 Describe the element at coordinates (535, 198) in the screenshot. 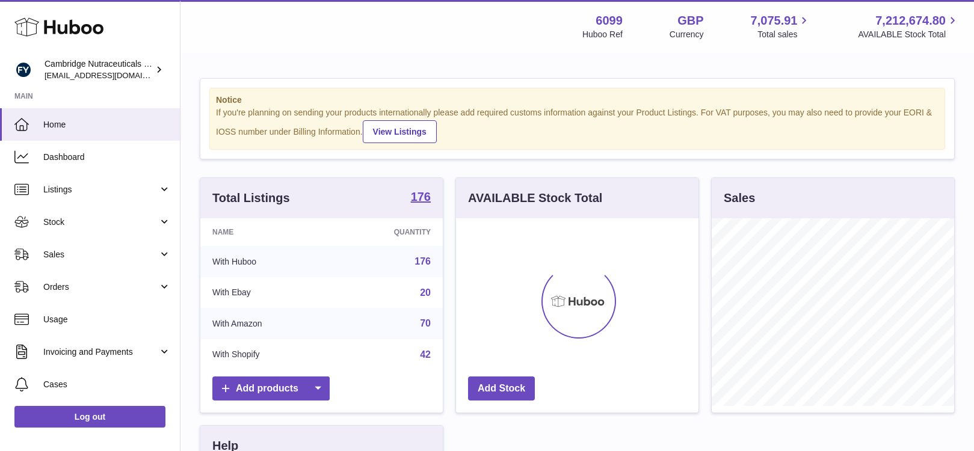

I see `h3: AVAILABLE Stock Total` at that location.